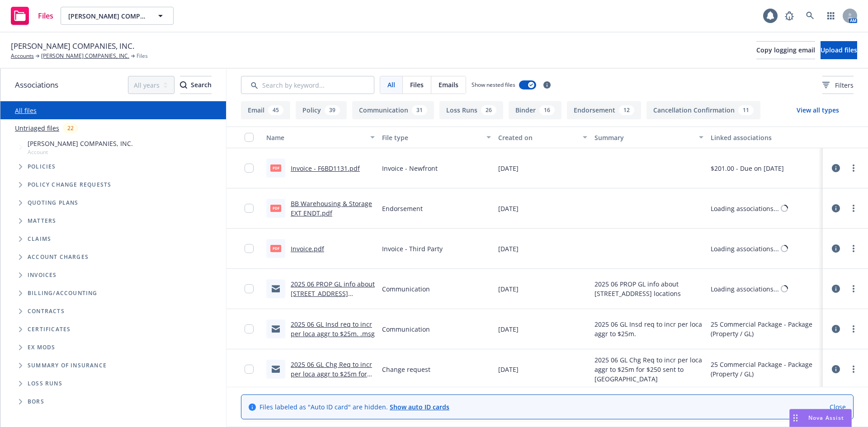 Image resolution: width=868 pixels, height=427 pixels. Describe the element at coordinates (449, 85) in the screenshot. I see `span: Emails` at that location.